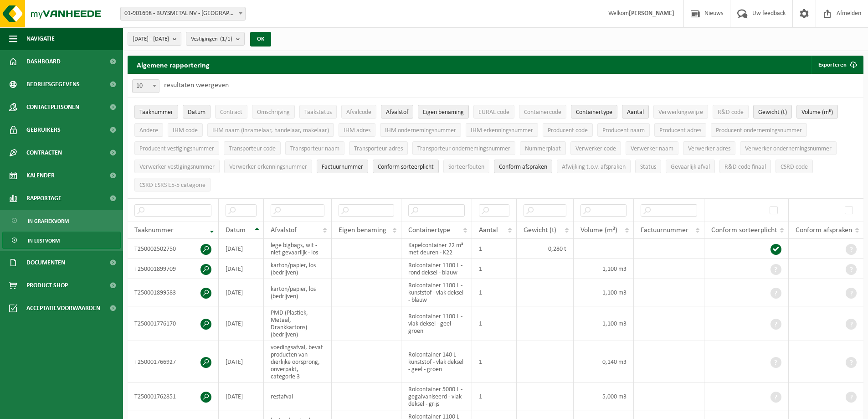 The height and width of the screenshot is (419, 868). I want to click on button: Verwerker naamVerwerker naam: Activate to sort, so click(652, 148).